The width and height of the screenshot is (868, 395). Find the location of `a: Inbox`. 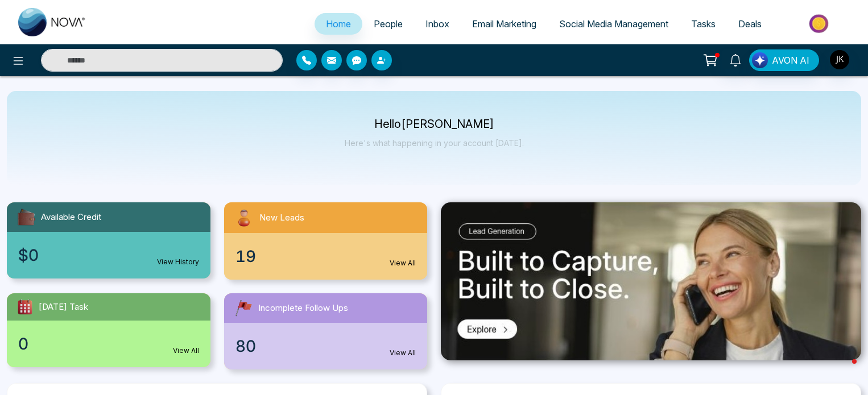

a: Inbox is located at coordinates (437, 24).